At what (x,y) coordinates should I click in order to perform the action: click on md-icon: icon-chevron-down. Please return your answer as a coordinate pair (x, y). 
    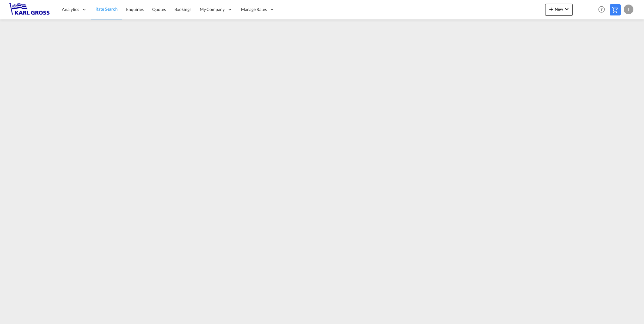
    Looking at the image, I should click on (566, 9).